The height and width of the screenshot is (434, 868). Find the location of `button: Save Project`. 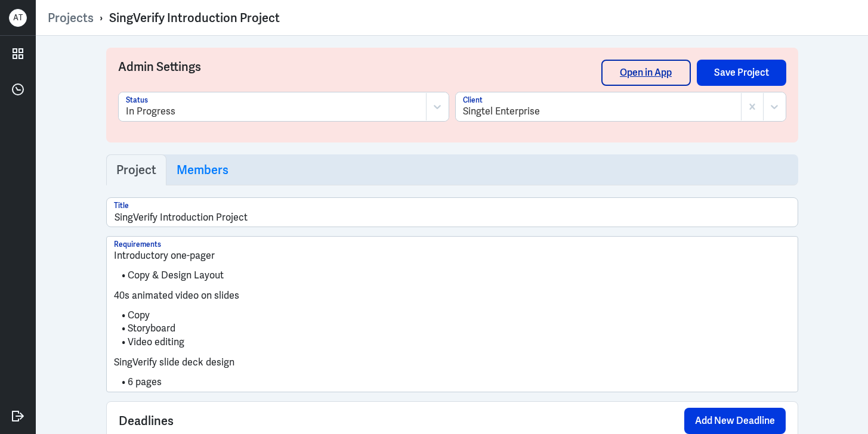

button: Save Project is located at coordinates (741, 72).